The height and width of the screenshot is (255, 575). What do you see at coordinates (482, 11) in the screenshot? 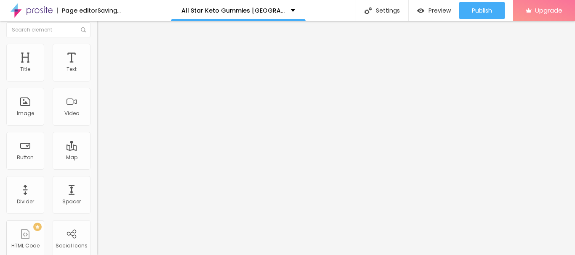
I see `button: Publish` at bounding box center [482, 11].